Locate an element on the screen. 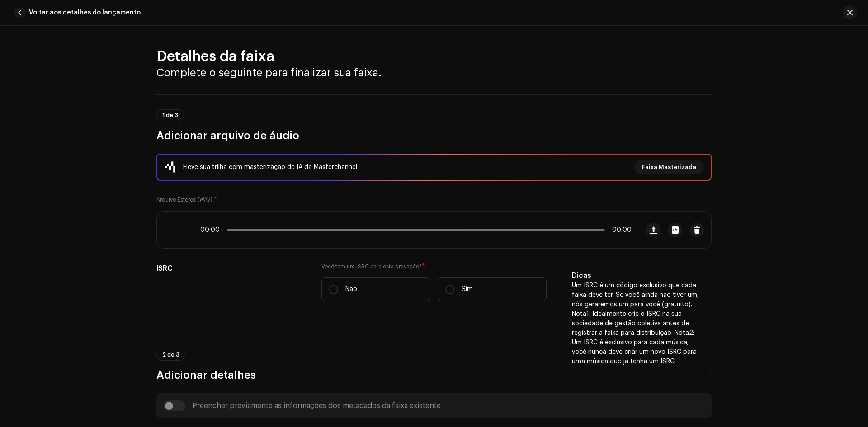  p: Não is located at coordinates (351, 289).